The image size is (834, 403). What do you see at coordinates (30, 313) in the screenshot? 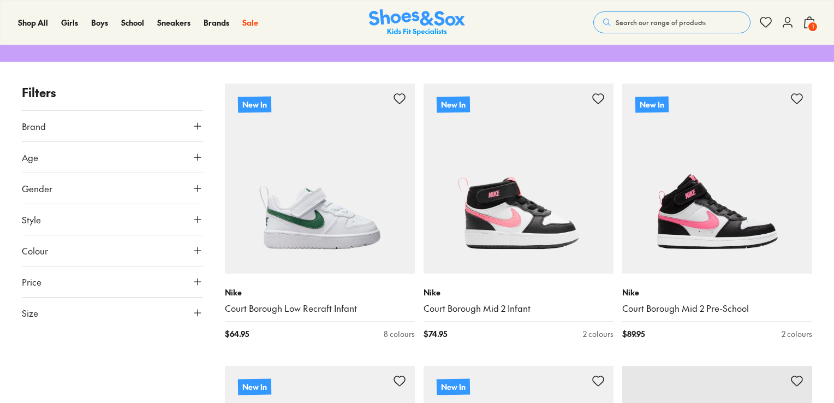
I see `span: Size` at bounding box center [30, 313].